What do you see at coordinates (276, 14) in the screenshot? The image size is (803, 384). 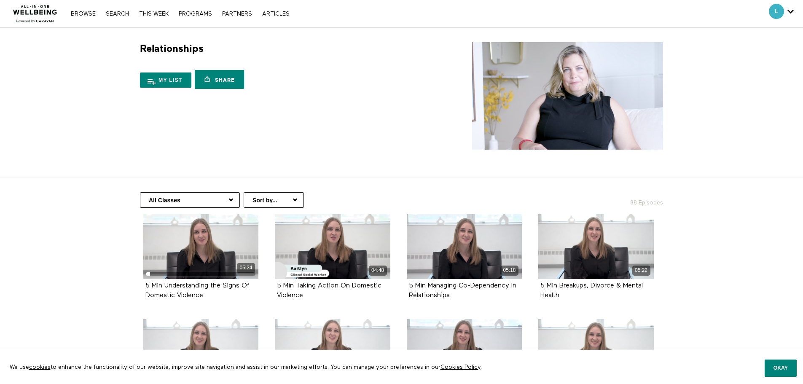 I see `a: ARTICLES` at bounding box center [276, 14].